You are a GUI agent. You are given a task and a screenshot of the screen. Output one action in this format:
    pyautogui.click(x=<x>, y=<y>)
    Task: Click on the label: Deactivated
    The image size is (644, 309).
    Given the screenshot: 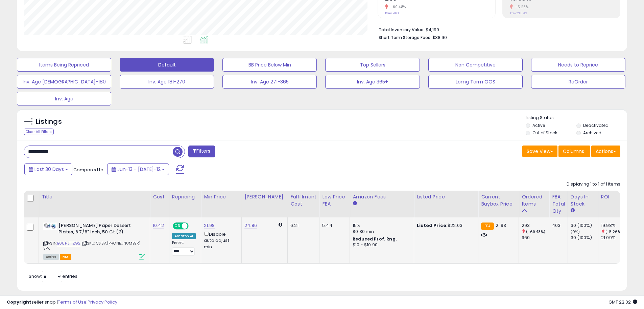 What is the action you would take?
    pyautogui.click(x=596, y=125)
    